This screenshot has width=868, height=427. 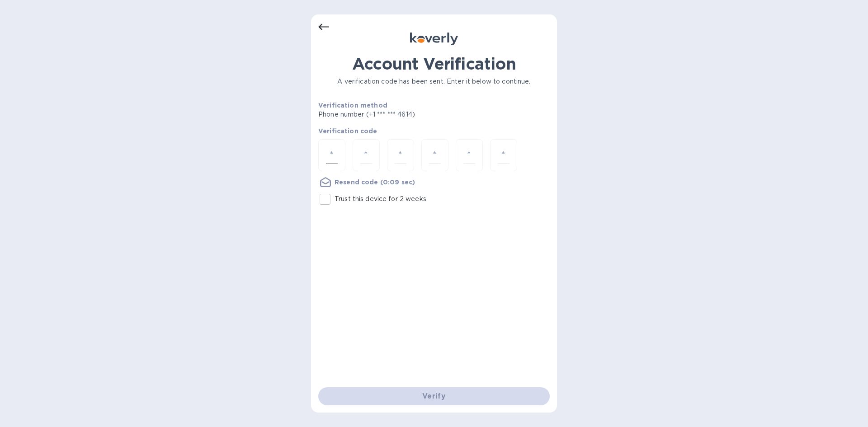 I want to click on b: Verification method, so click(x=352, y=105).